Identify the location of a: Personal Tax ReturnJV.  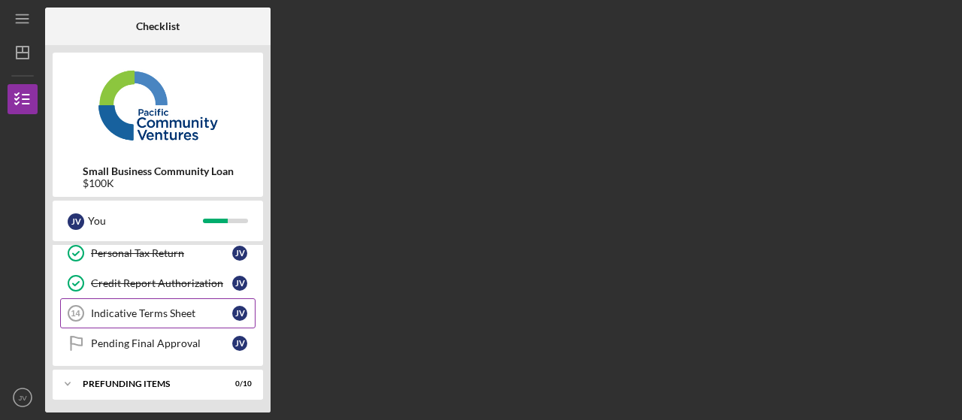
(158, 253).